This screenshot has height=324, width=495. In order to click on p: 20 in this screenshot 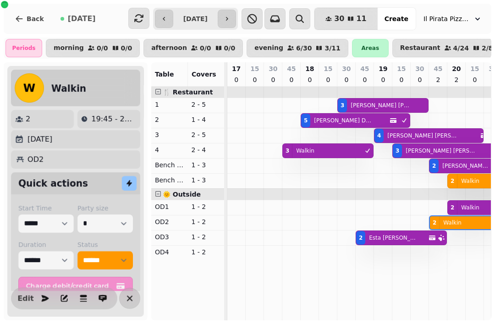, I will do `click(456, 69)`.